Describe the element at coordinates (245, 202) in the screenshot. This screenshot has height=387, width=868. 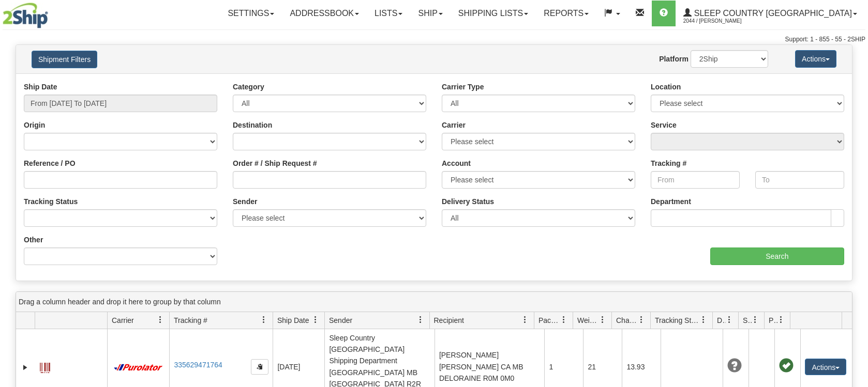
I see `label: Sender` at that location.